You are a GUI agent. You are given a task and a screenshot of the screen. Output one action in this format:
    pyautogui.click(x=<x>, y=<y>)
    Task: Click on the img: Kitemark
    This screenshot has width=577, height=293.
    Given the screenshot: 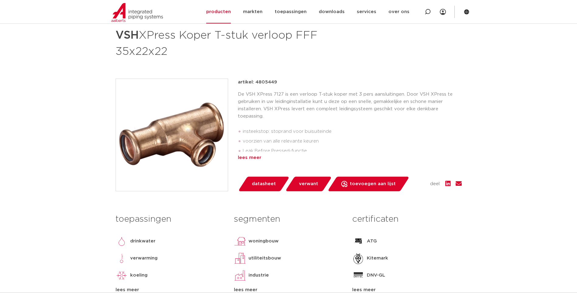 What is the action you would take?
    pyautogui.click(x=359, y=258)
    